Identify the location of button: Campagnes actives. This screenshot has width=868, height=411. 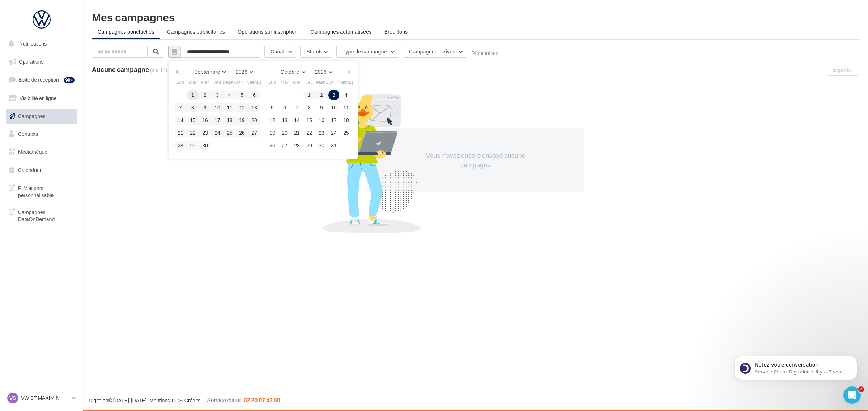
(435, 52).